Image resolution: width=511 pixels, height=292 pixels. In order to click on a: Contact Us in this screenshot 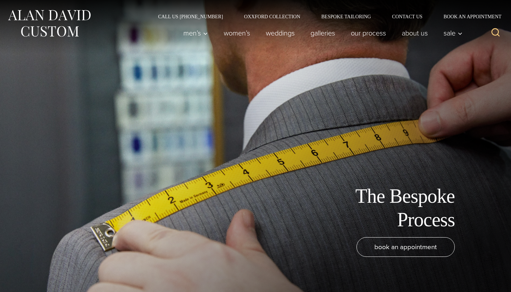, I will do `click(407, 17)`.